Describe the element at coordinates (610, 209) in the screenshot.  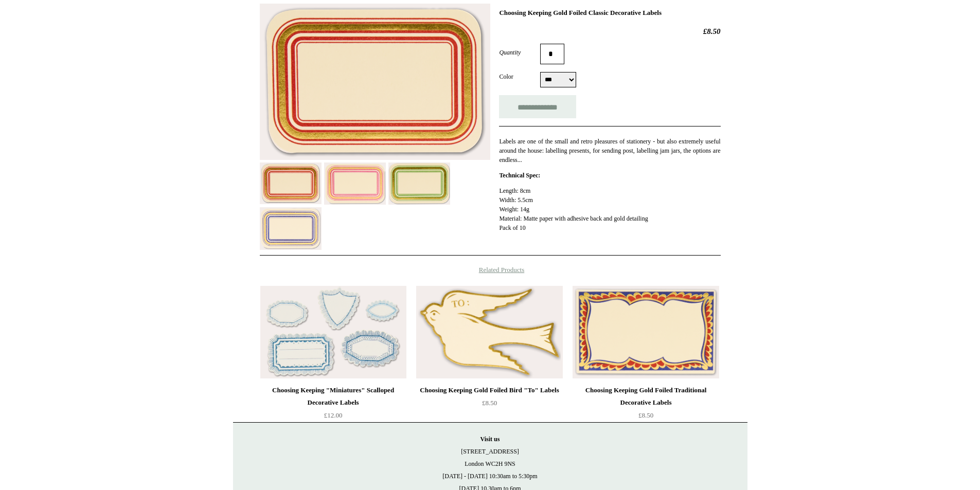
I see `p: Length: 8cm Width: 5.5cm Weight: 14g Material: Matte paper with adhesive back and gold detailing ...` at that location.